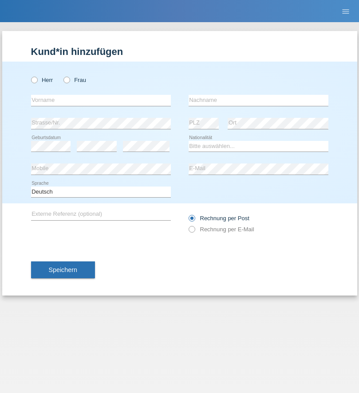 This screenshot has height=393, width=359. I want to click on label: Frau, so click(75, 80).